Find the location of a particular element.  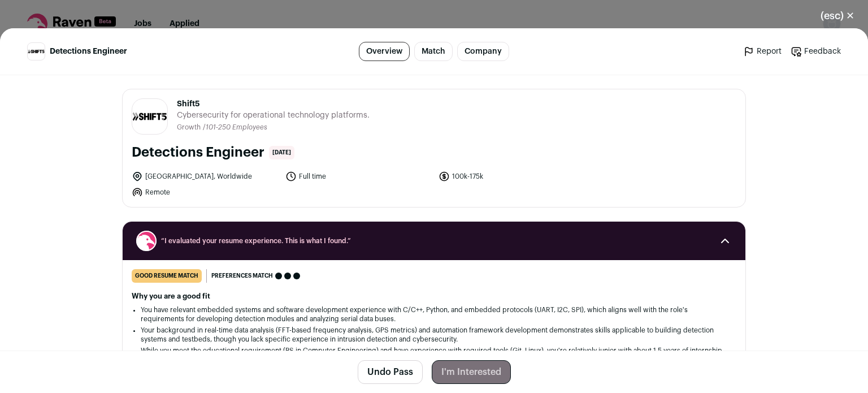

button: Undo Pass is located at coordinates (390, 372).